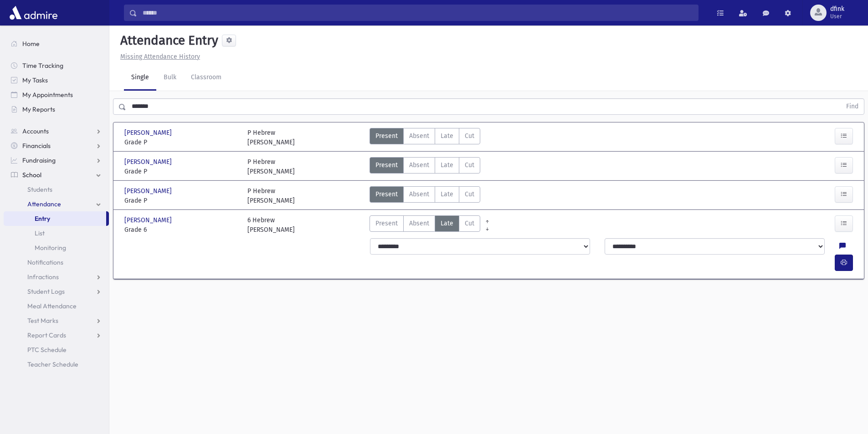 The height and width of the screenshot is (434, 868). Describe the element at coordinates (39, 161) in the screenshot. I see `span: Fundraising` at that location.